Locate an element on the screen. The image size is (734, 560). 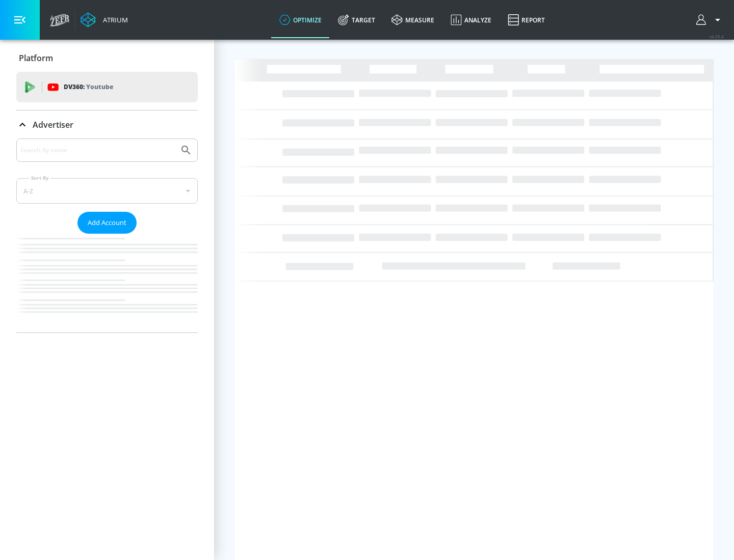
a: Target is located at coordinates (356, 20).